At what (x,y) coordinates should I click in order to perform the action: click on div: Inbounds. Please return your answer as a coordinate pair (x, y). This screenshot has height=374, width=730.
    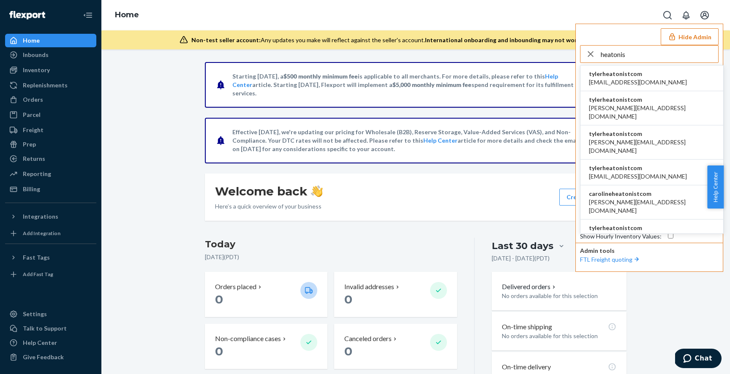
    Looking at the image, I should click on (35, 55).